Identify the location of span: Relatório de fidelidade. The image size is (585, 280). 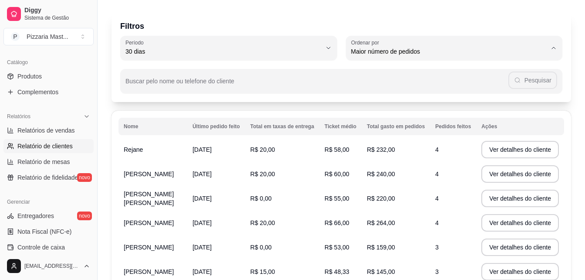
(47, 177).